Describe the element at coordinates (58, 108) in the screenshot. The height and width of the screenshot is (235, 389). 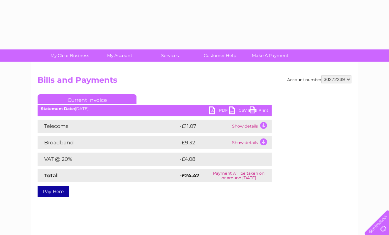
I see `b: Statement Date:` at that location.